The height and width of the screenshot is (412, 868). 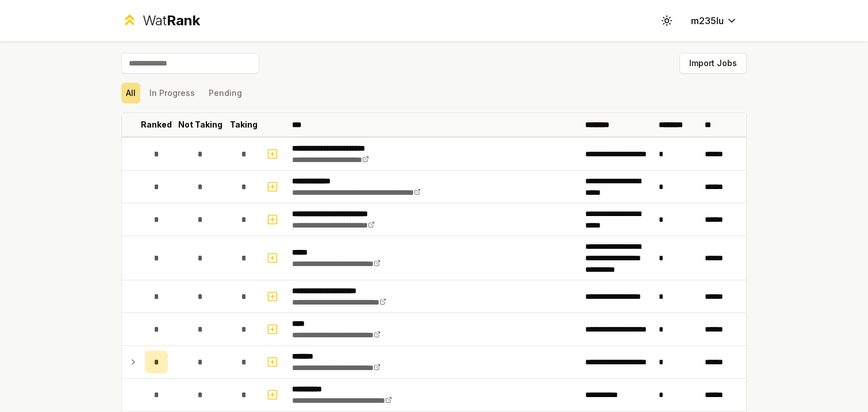 What do you see at coordinates (160, 21) in the screenshot?
I see `a: WatRank` at bounding box center [160, 21].